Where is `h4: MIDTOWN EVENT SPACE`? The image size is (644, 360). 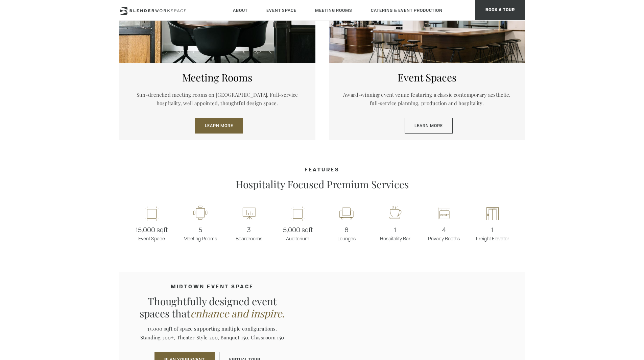 h4: MIDTOWN EVENT SPACE is located at coordinates (212, 287).